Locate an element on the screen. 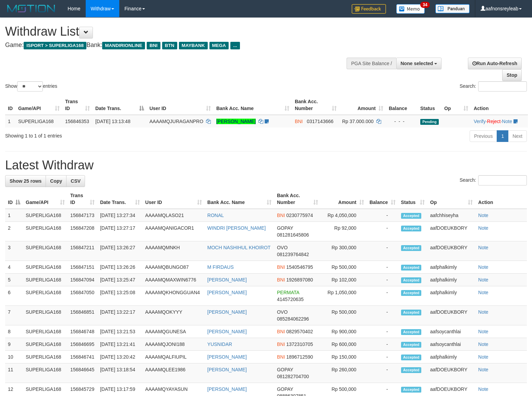 This screenshot has width=532, height=396. a: M FIRDAUS is located at coordinates (220, 267).